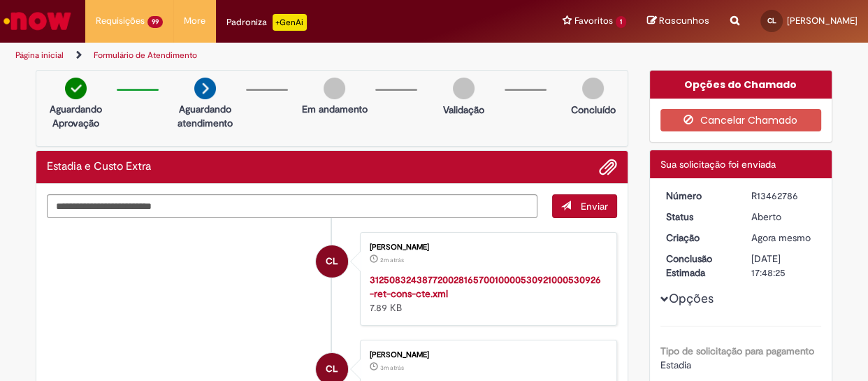  Describe the element at coordinates (718, 164) in the screenshot. I see `span: Sua solicitação foi enviada` at that location.